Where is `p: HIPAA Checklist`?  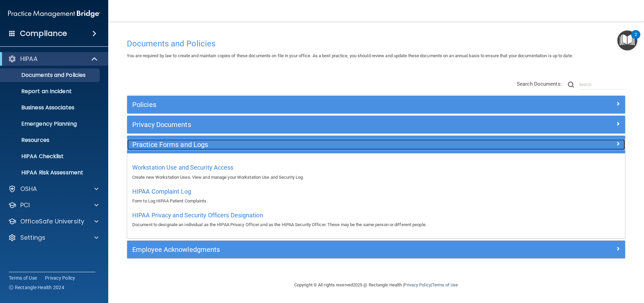 p: HIPAA Checklist is located at coordinates (50, 156).